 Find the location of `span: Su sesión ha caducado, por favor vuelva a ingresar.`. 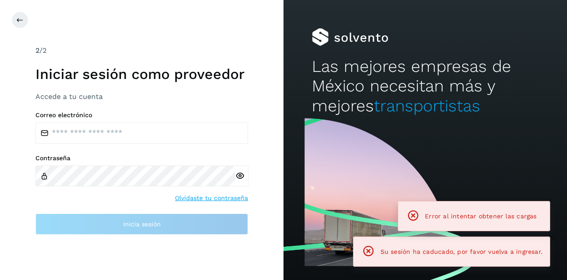

span: Su sesión ha caducado, por favor vuelva a ingresar. is located at coordinates (462, 251).